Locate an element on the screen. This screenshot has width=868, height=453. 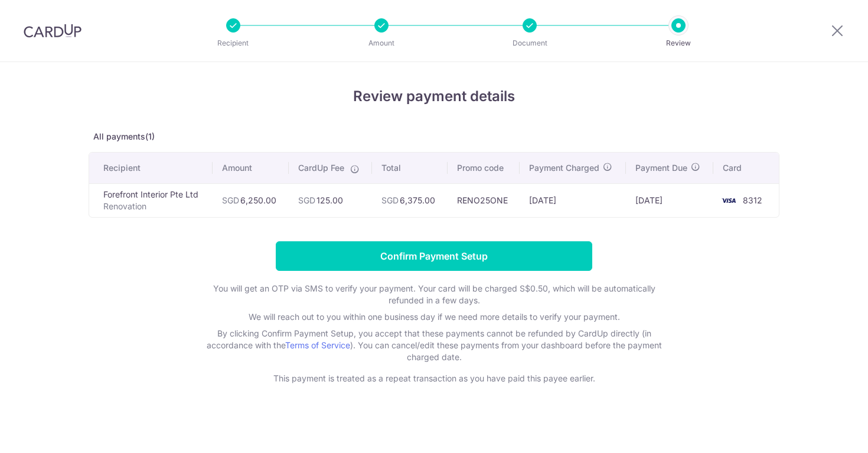
a: Terms of Service is located at coordinates (318, 345).